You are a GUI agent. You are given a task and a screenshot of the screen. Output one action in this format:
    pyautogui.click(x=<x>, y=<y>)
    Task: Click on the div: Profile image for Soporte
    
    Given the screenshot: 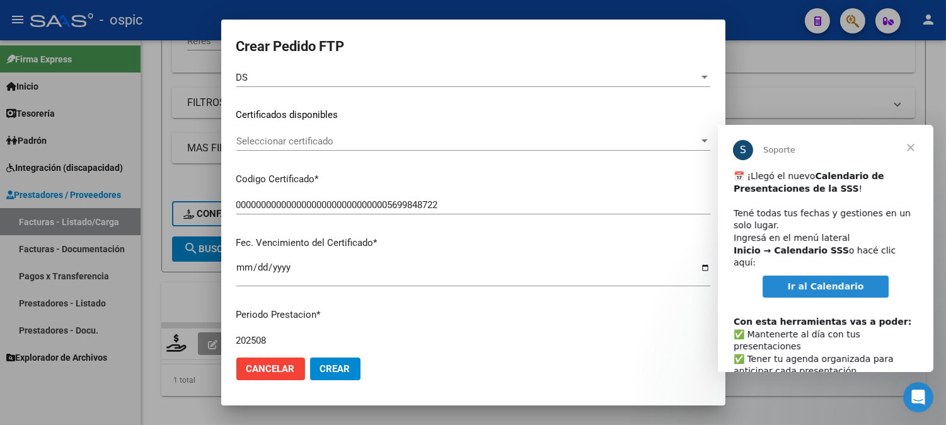 What is the action you would take?
    pyautogui.click(x=25, y=25)
    